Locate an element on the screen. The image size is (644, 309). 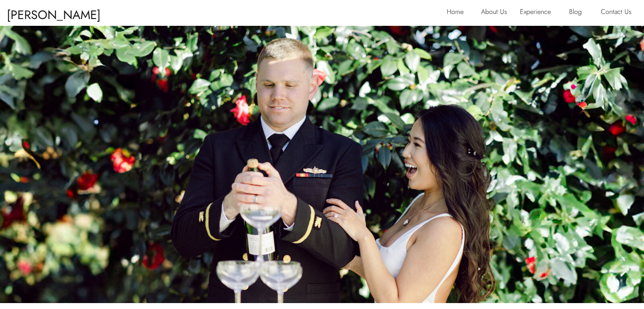
p: Contact Us is located at coordinates (618, 13).